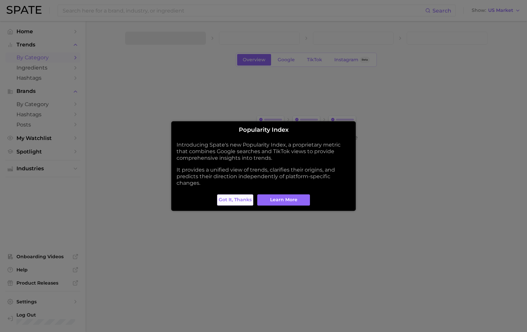 Image resolution: width=527 pixels, height=332 pixels. What do you see at coordinates (284, 200) in the screenshot?
I see `span: Learn More` at bounding box center [284, 200].